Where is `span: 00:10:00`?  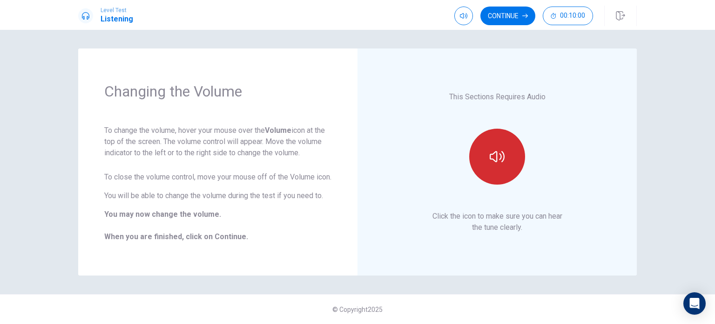
span: 00:10:00 is located at coordinates (573, 16).